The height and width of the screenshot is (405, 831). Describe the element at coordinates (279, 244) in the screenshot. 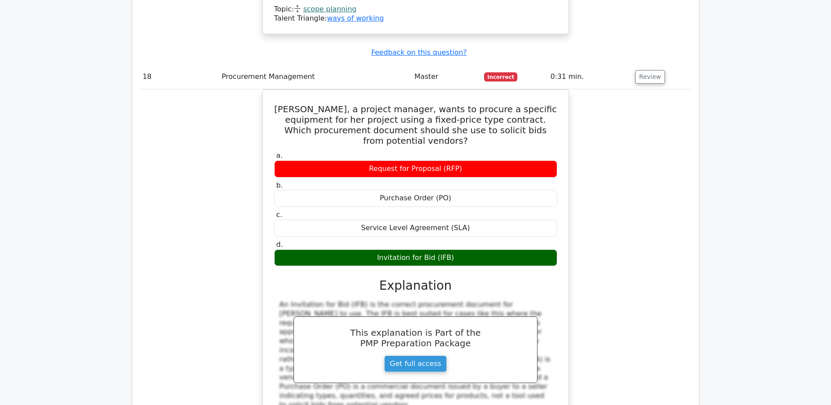

I see `span: d.` at that location.